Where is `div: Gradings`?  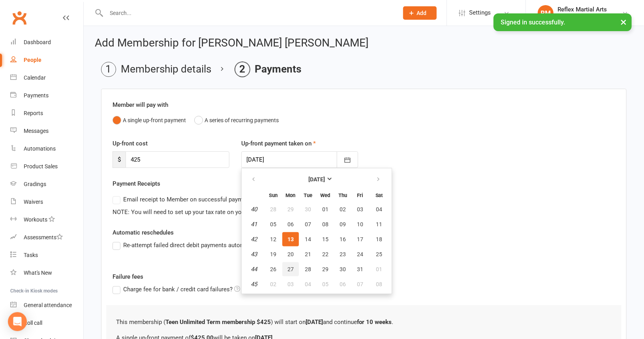 div: Gradings is located at coordinates (35, 184).